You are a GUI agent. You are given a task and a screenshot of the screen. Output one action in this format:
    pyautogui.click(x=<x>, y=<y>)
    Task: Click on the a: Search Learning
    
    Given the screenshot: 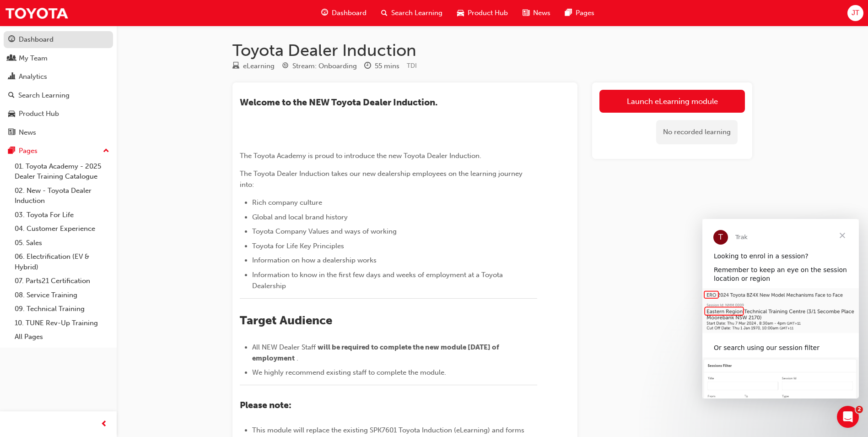 What is the action you would take?
    pyautogui.click(x=58, y=95)
    